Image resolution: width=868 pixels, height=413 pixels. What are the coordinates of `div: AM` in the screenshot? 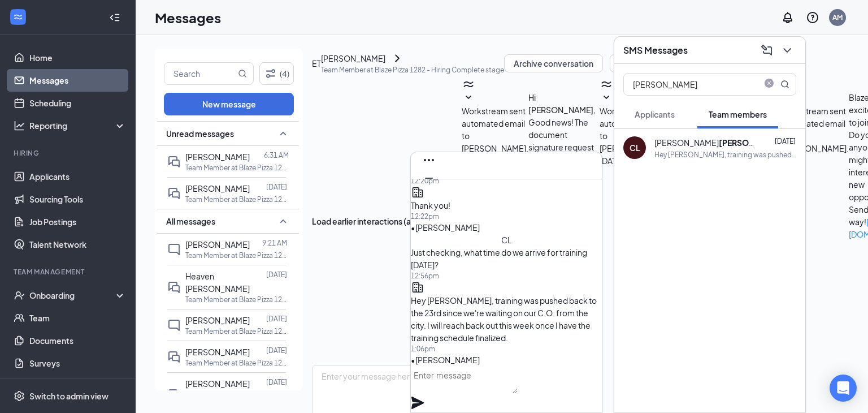 It's located at (837, 17).